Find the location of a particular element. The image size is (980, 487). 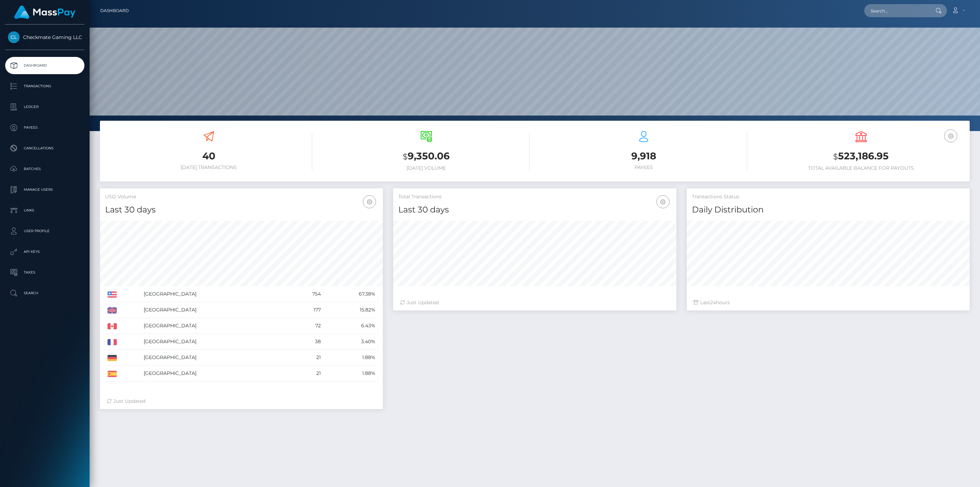

a: API Keys is located at coordinates (45, 252).